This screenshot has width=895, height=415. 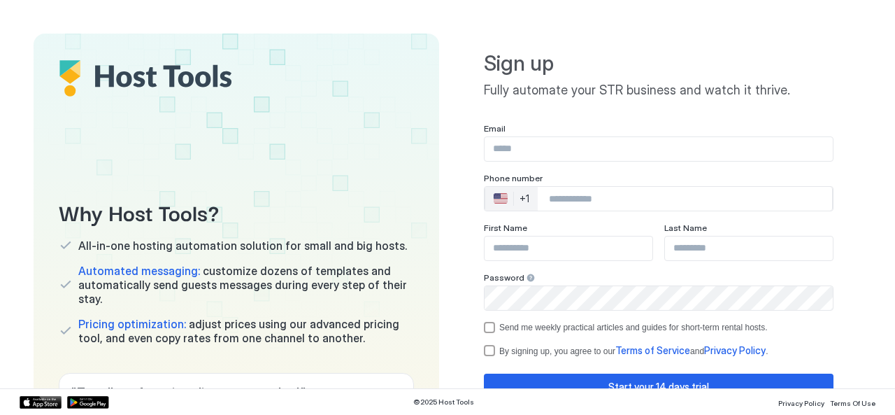 What do you see at coordinates (525, 199) in the screenshot?
I see `div: +1` at bounding box center [525, 199].